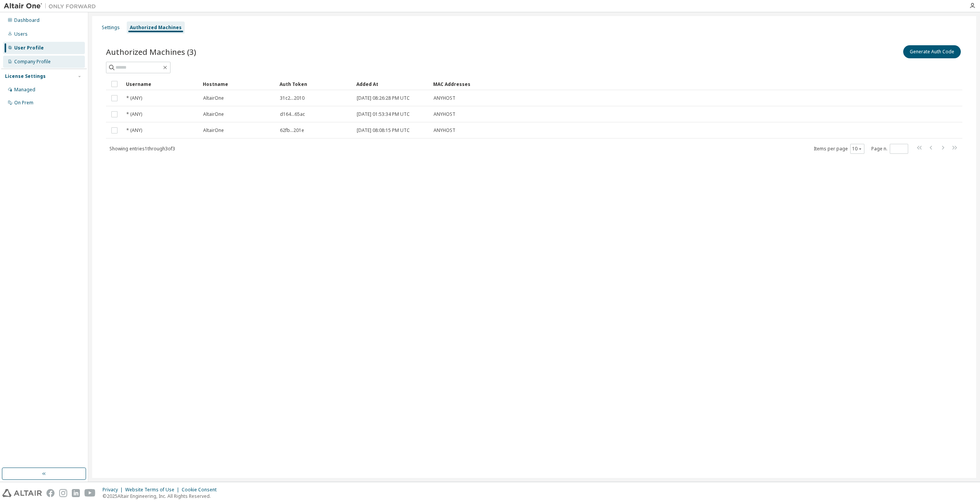 This screenshot has width=980, height=504. I want to click on div: Website Terms of Use, so click(153, 490).